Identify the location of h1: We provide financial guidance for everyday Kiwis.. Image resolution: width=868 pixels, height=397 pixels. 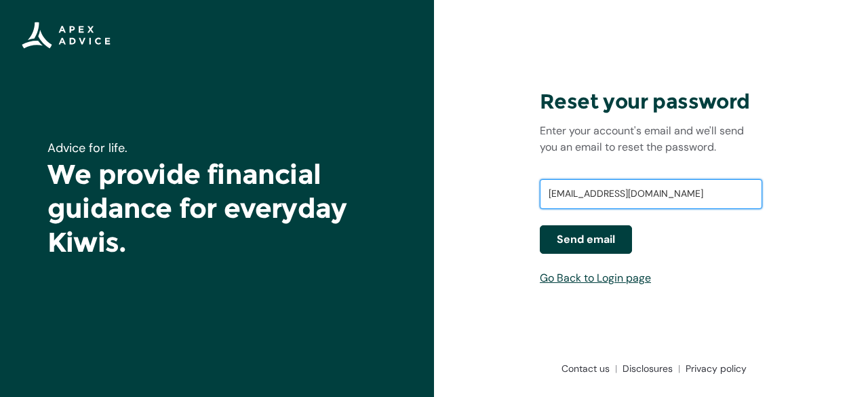
(217, 208).